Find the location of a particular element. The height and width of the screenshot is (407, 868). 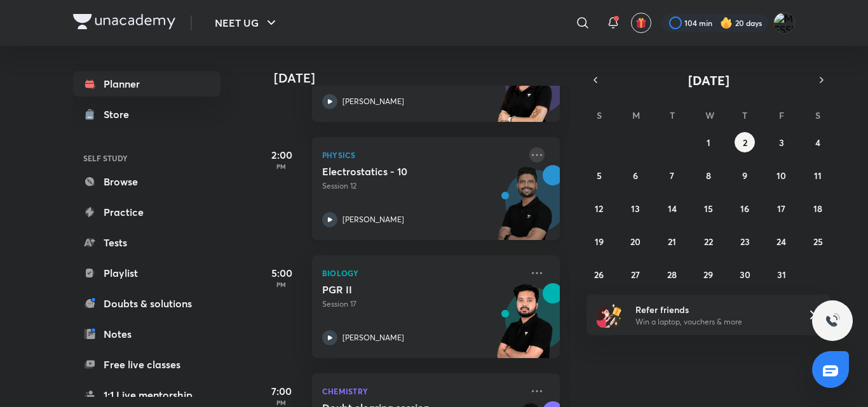

button: October 9, 2025 is located at coordinates (745, 176).